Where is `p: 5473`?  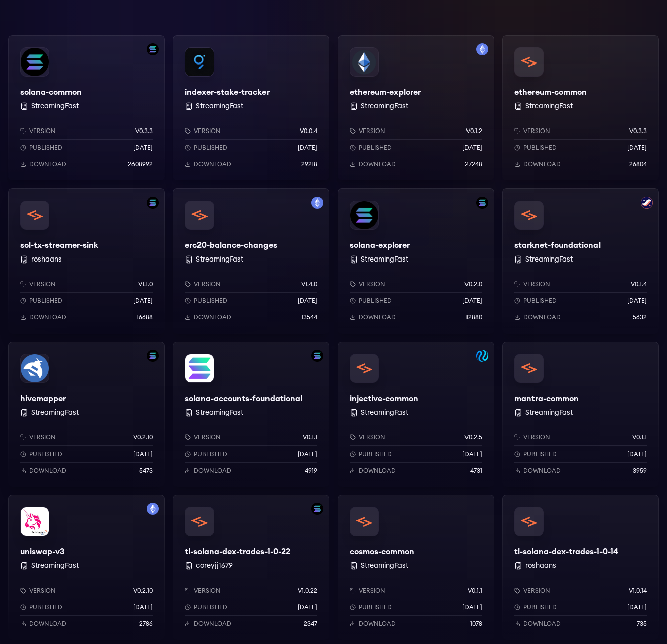 p: 5473 is located at coordinates (146, 470).